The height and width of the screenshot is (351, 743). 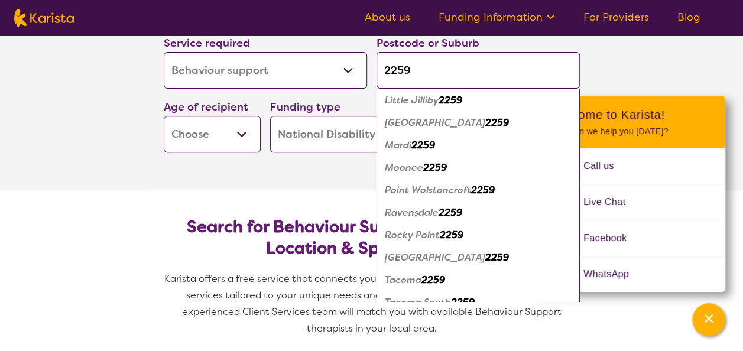 I want to click on p: Karista offers a free service that connects you with Behaviour Support and other disability servi..., so click(x=372, y=304).